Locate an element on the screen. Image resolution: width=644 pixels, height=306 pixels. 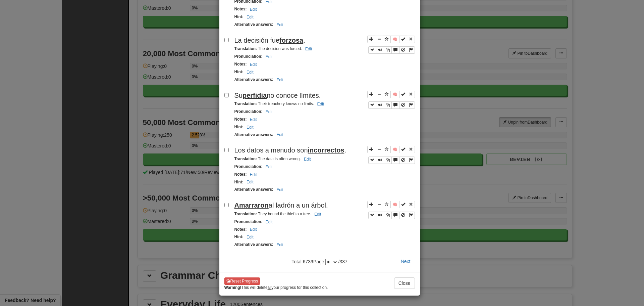
strong: Warning! is located at coordinates (233, 287).